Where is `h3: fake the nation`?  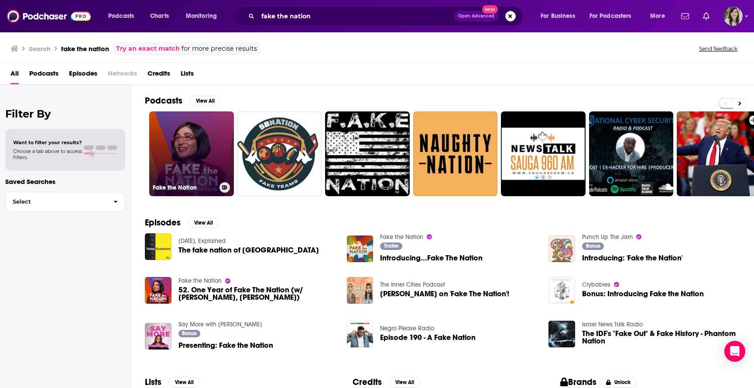
h3: fake the nation is located at coordinates (85, 48).